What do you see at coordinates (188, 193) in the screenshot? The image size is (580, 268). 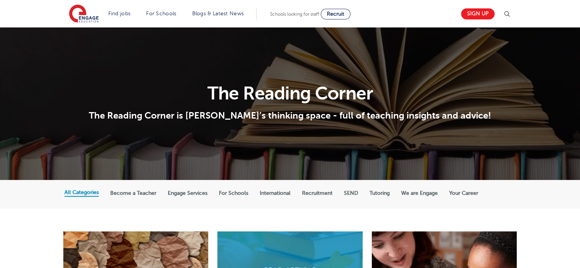 I see `label: Engage Services` at bounding box center [188, 193].